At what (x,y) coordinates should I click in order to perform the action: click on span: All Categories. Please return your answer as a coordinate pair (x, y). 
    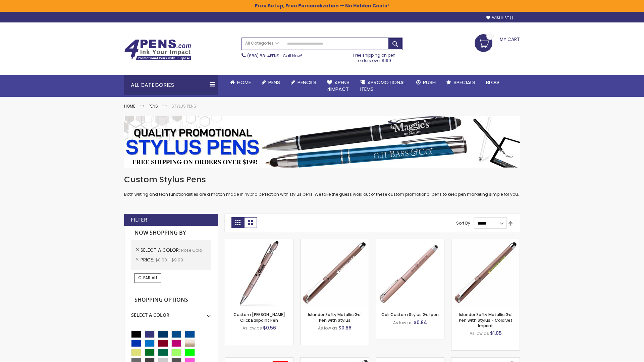
    Looking at the image, I should click on (262, 43).